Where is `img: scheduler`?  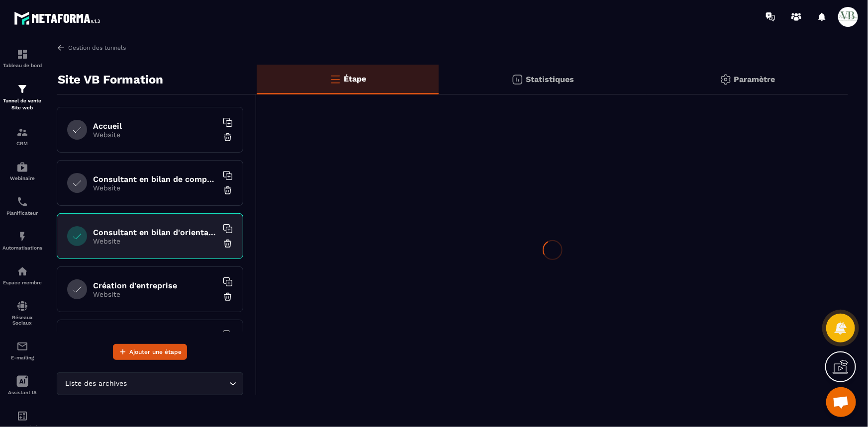 img: scheduler is located at coordinates (22, 201).